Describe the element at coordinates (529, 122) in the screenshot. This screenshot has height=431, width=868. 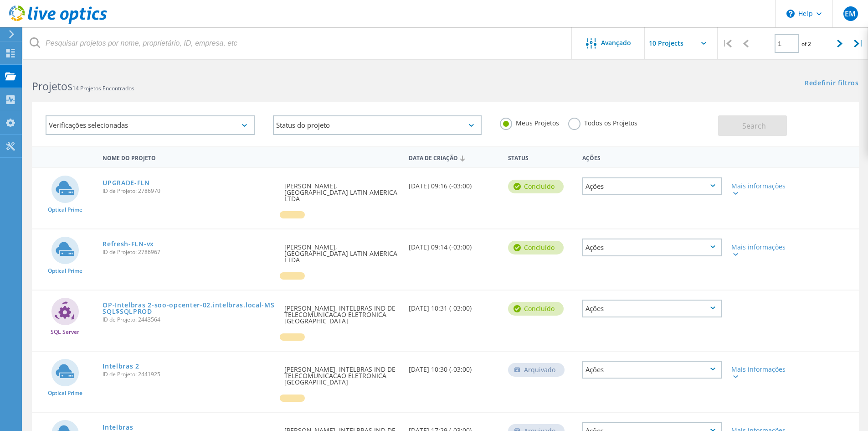
I see `label: Meus Projetos` at that location.